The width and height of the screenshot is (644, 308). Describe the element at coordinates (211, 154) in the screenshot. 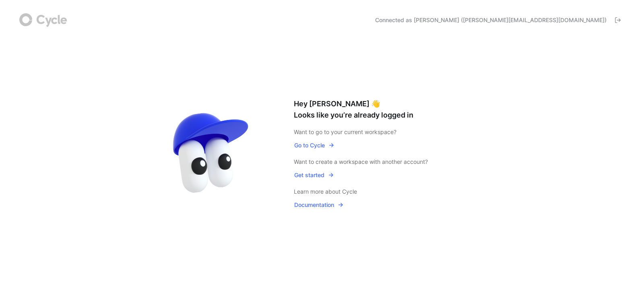

I see `img: avatar` at that location.